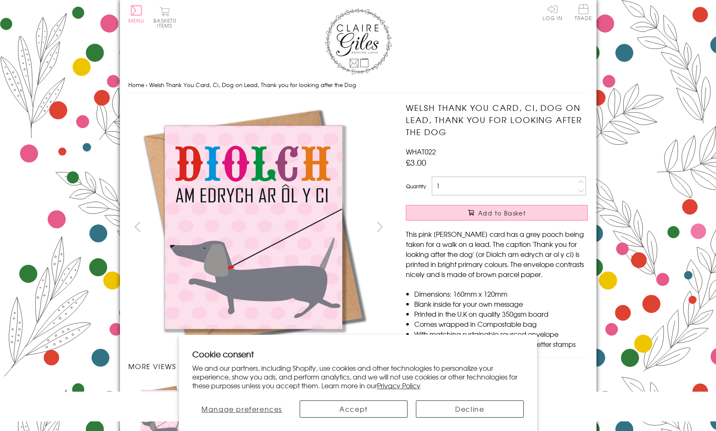  Describe the element at coordinates (501, 314) in the screenshot. I see `li: Printed in the U.K on quality 350gsm board` at that location.